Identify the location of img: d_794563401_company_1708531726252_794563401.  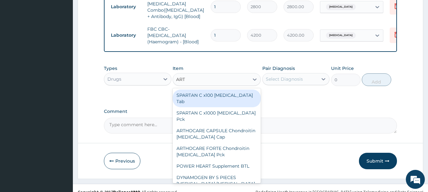
(19, 40).